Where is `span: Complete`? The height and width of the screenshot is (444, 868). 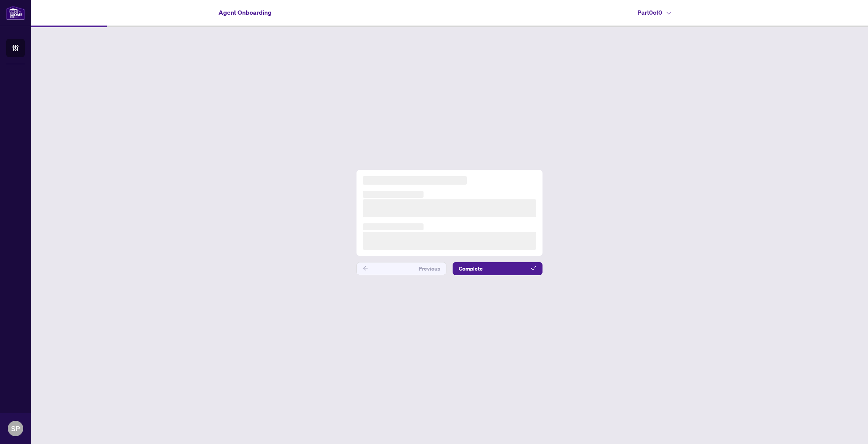 span: Complete is located at coordinates (471, 269).